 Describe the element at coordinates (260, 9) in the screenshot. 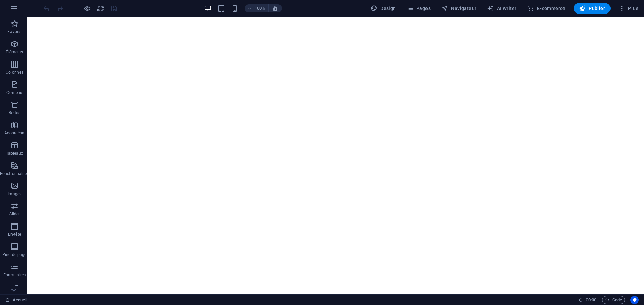

I see `h6: 100%` at that location.